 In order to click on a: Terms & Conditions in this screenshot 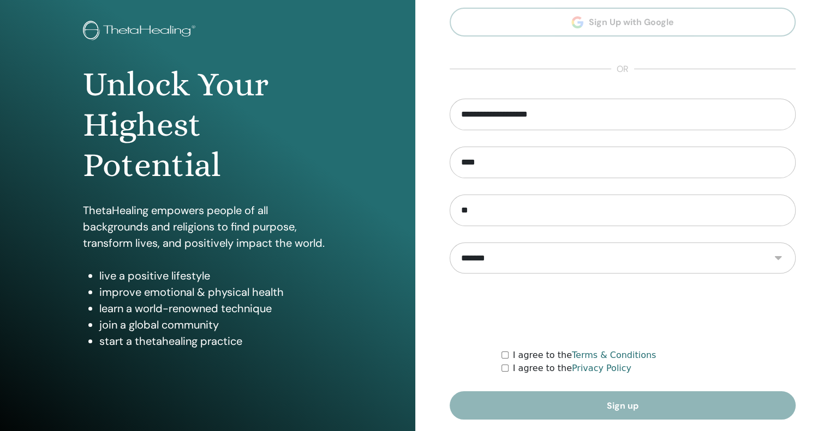, I will do `click(614, 355)`.